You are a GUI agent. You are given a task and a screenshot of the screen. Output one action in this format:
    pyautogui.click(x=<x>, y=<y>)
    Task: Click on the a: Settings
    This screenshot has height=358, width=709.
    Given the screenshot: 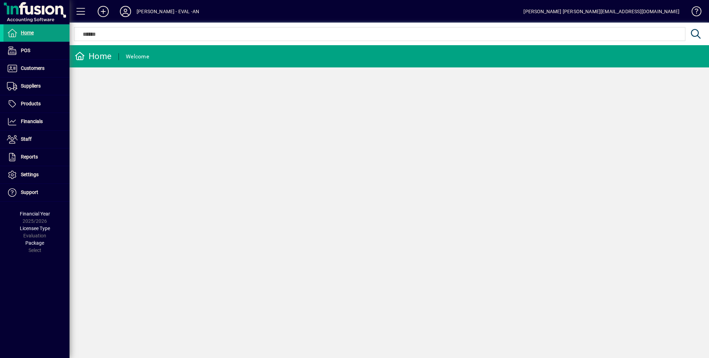 What is the action you would take?
    pyautogui.click(x=36, y=175)
    